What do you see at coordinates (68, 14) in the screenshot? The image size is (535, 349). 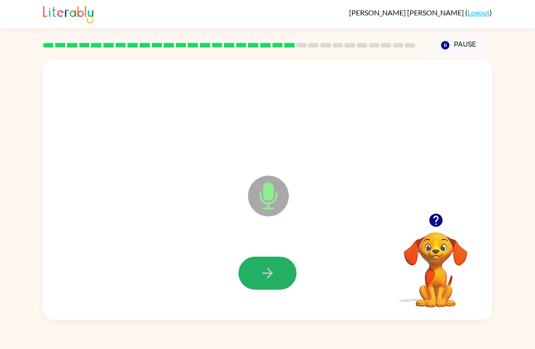 I see `img: Literably` at bounding box center [68, 14].